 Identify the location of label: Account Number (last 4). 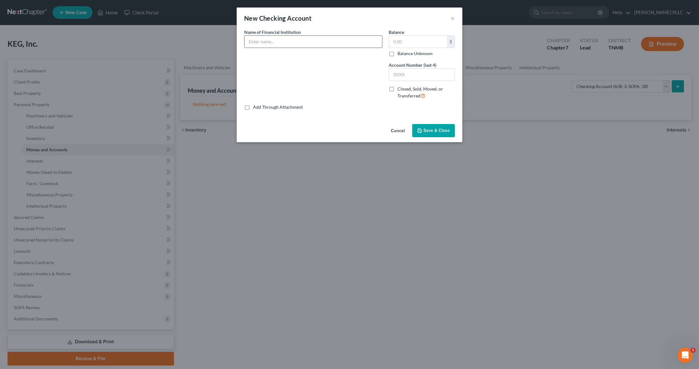
(413, 65).